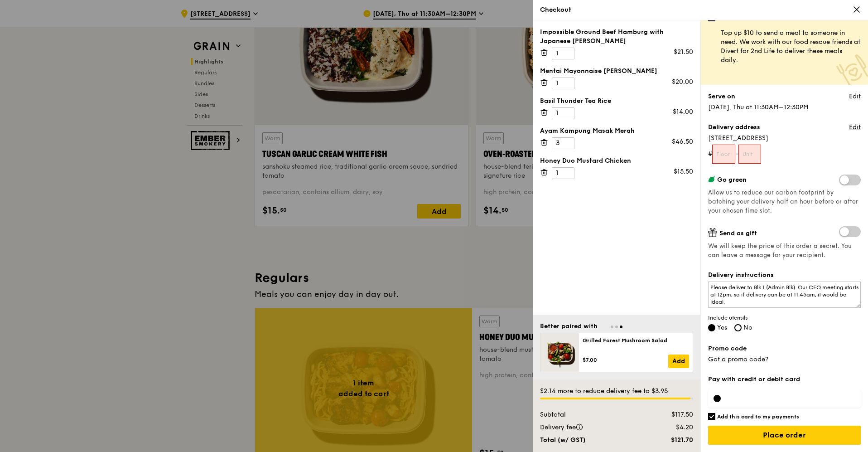 The width and height of the screenshot is (868, 452). What do you see at coordinates (671, 441) in the screenshot?
I see `div: $121.70` at bounding box center [671, 441].